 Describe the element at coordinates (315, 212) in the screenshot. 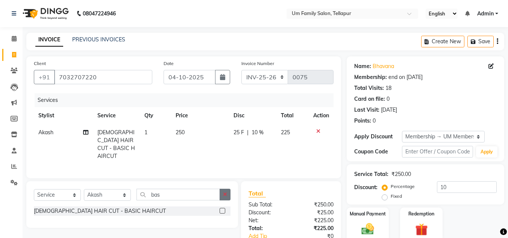

I see `div: ₹25.00` at that location.